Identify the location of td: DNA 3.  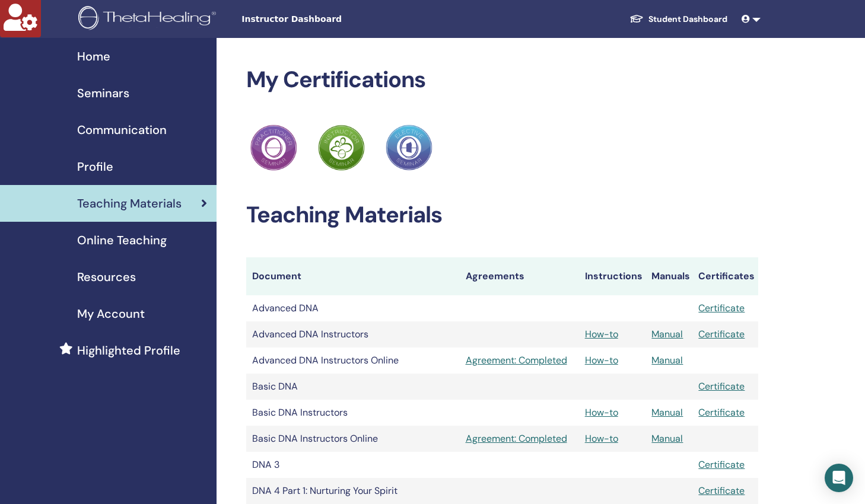
(353, 465).